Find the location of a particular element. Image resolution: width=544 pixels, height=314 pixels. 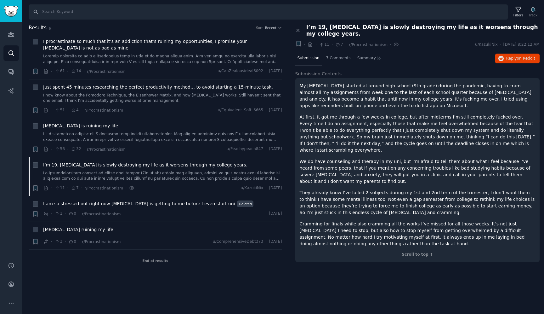

span: 0 is located at coordinates (72, 214).